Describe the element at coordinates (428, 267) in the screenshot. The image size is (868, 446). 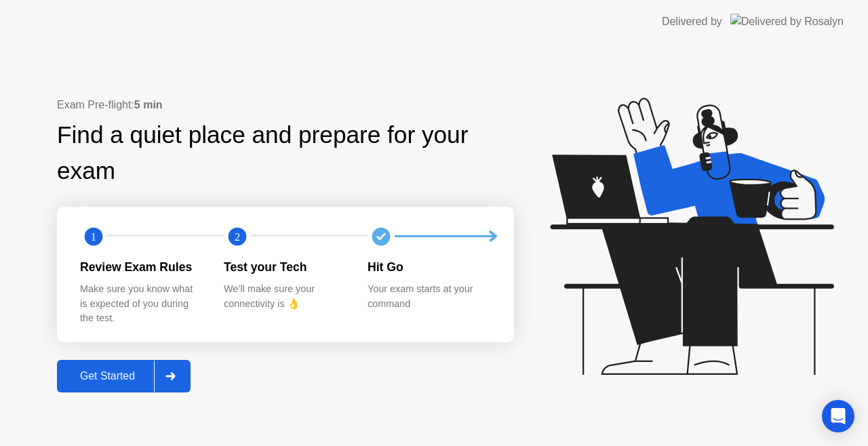
I see `div: Hit Go` at that location.